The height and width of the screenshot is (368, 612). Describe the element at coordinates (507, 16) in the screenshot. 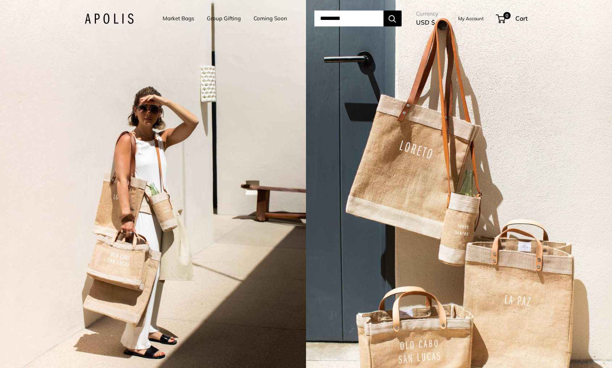

I see `span: 0` at that location.